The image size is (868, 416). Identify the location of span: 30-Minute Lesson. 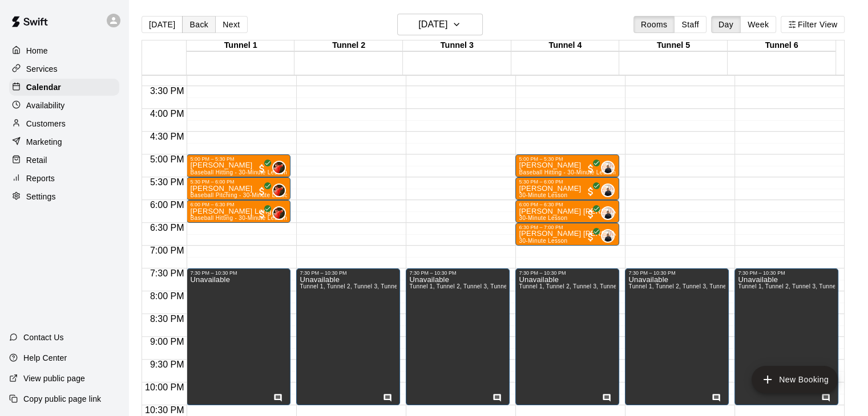
(543, 240).